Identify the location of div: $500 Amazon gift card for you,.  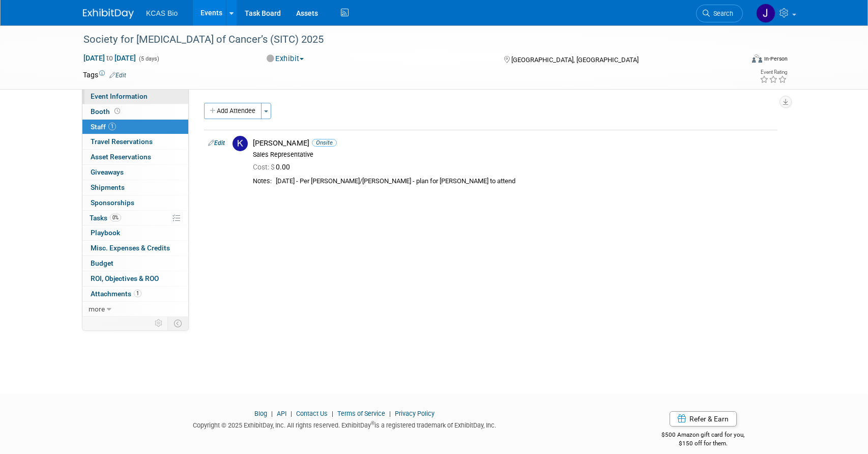
(703, 435).